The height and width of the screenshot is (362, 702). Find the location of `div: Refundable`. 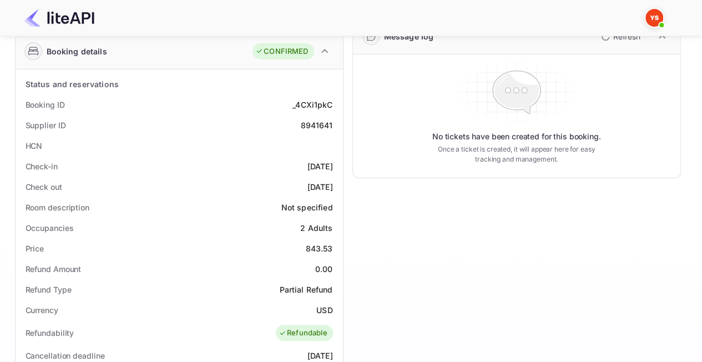

div: Refundable is located at coordinates (303, 333).